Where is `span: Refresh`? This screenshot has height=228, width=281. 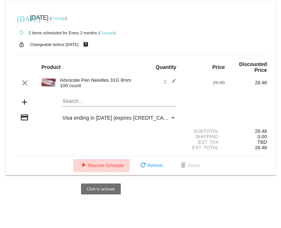
span: Refresh is located at coordinates (151, 166).